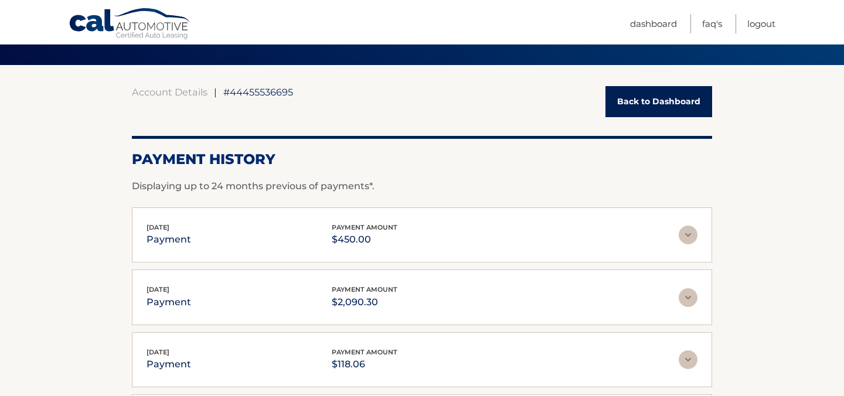 This screenshot has width=844, height=396. What do you see at coordinates (712, 23) in the screenshot?
I see `a: FAQ's` at bounding box center [712, 23].